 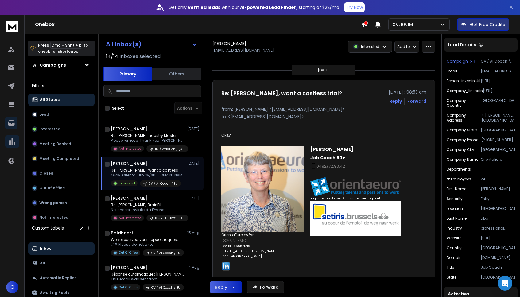 I want to click on p: industry, so click(x=454, y=228).